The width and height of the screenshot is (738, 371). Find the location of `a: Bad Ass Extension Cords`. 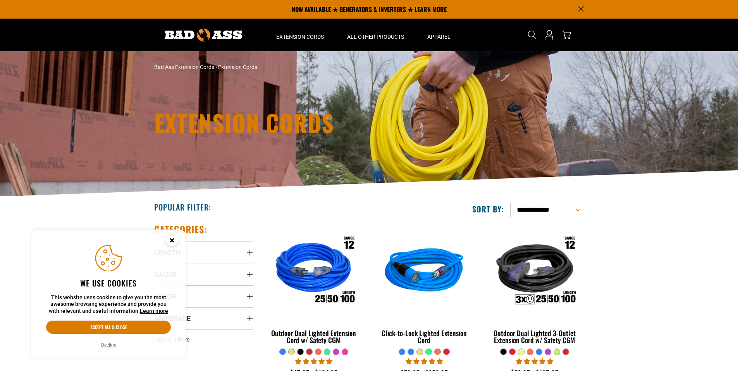

a: Bad Ass Extension Cords is located at coordinates (184, 67).